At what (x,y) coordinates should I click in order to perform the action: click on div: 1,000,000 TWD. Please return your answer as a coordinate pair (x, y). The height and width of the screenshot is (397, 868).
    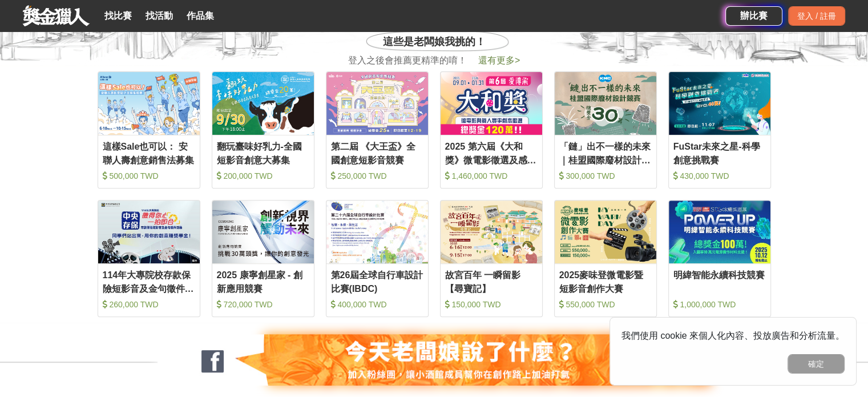
    Looking at the image, I should click on (720, 304).